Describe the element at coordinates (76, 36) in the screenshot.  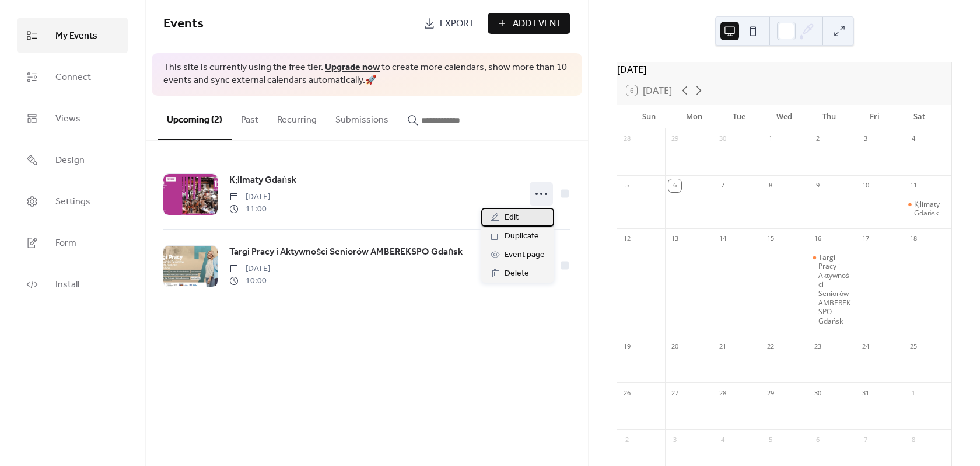
I see `span: My Events` at that location.